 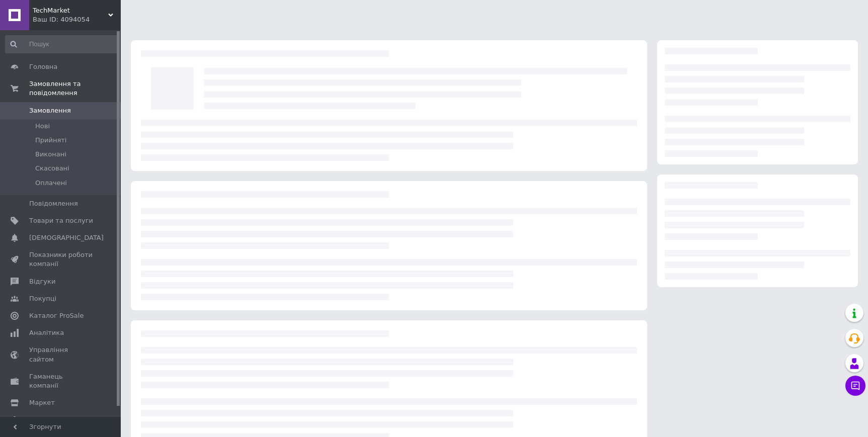 What do you see at coordinates (51, 140) in the screenshot?
I see `span: Прийняті` at bounding box center [51, 140].